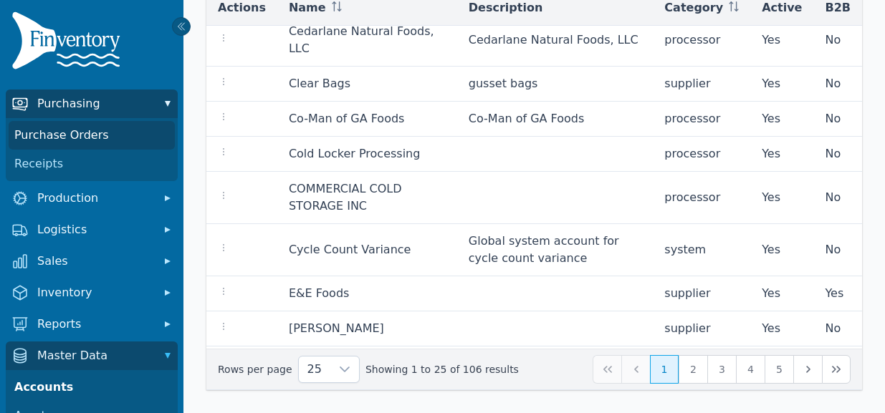  I want to click on span: Sales, so click(95, 261).